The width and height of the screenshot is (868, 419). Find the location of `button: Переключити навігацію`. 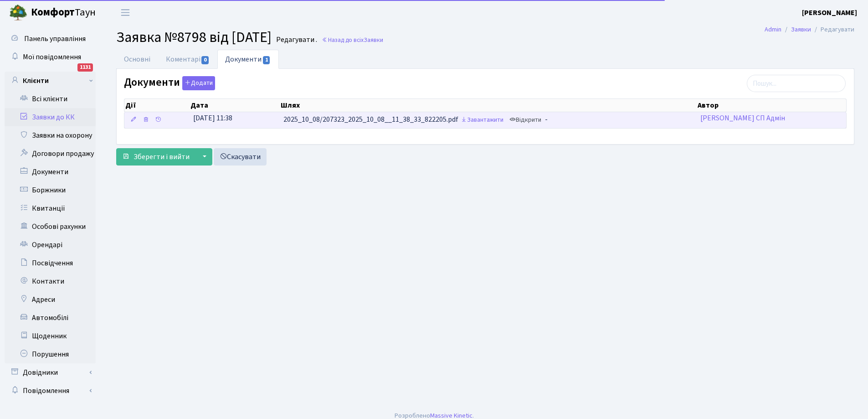

button: Переключити навігацію is located at coordinates (125, 12).